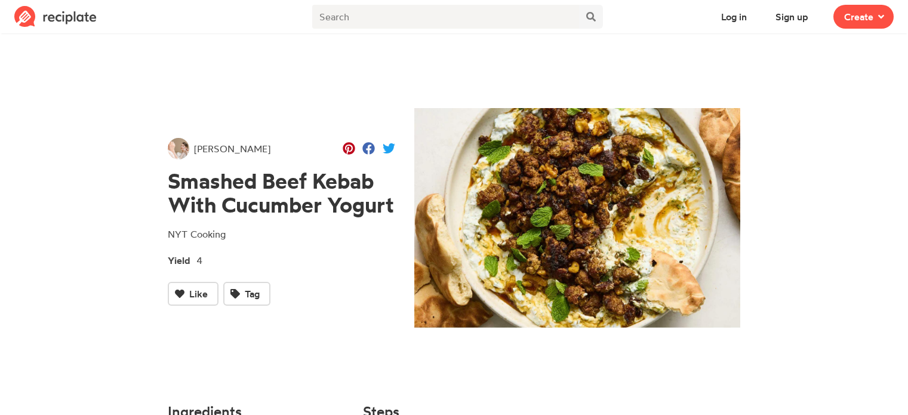 The image size is (908, 415). What do you see at coordinates (734, 17) in the screenshot?
I see `button: Log in` at bounding box center [734, 17].